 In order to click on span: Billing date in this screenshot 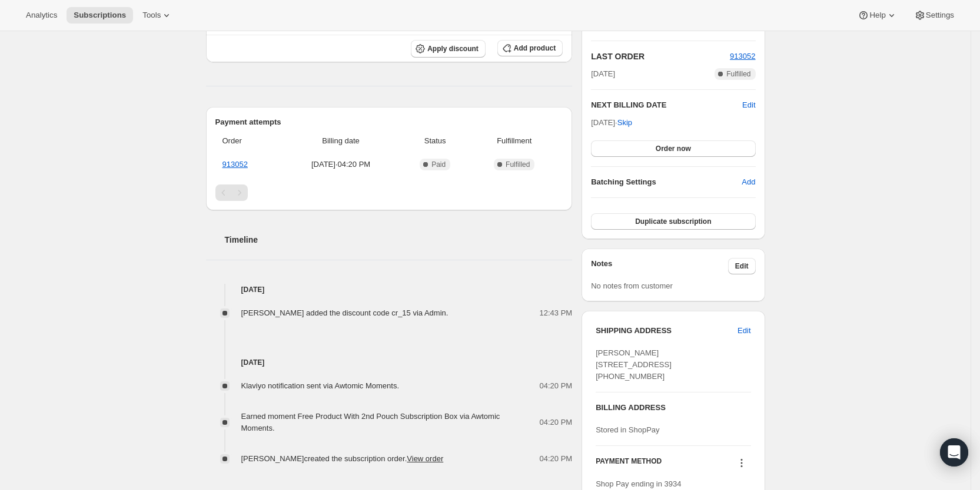, I will do `click(340, 141)`.